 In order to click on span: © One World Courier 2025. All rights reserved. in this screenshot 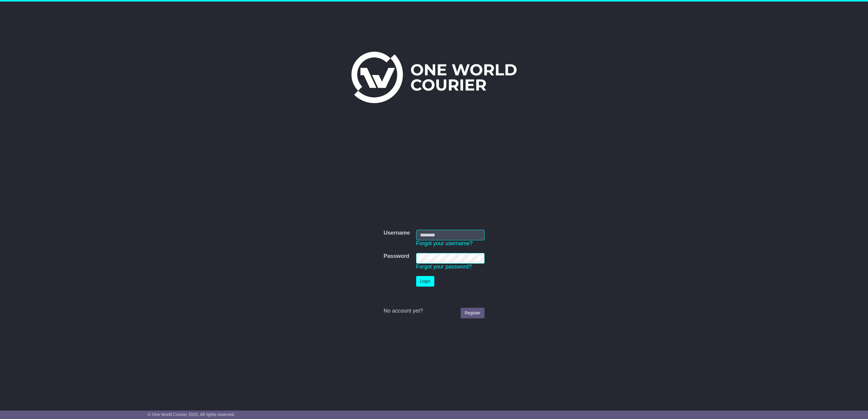, I will do `click(191, 414)`.